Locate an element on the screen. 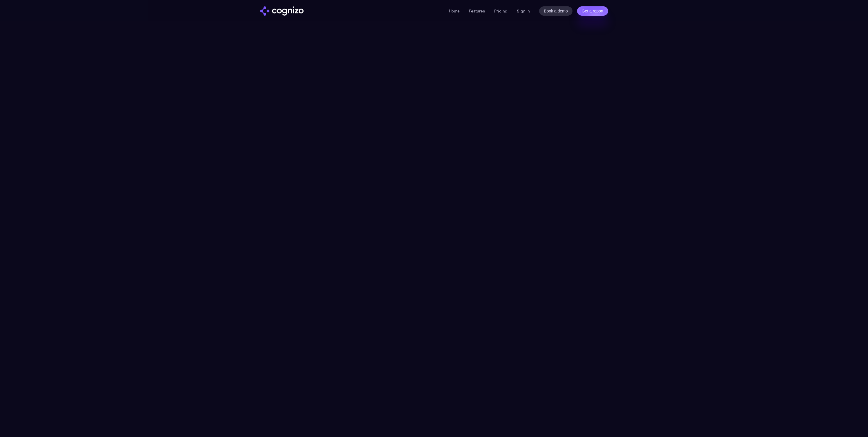  img: cognizo logo is located at coordinates (282, 11).